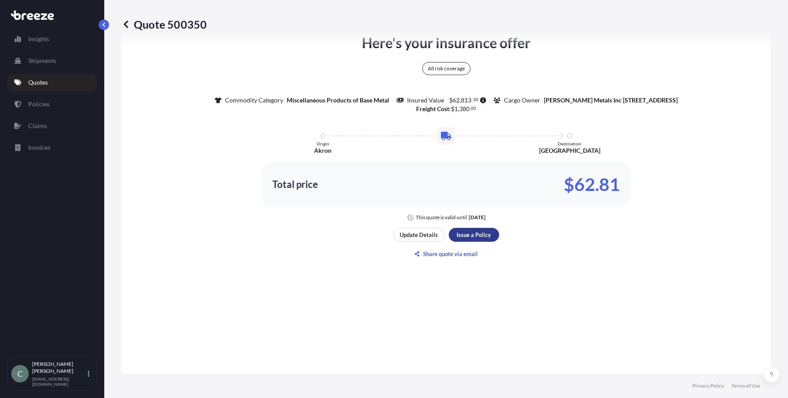 The width and height of the screenshot is (788, 398). Describe the element at coordinates (52, 83) in the screenshot. I see `a: Quotes` at that location.